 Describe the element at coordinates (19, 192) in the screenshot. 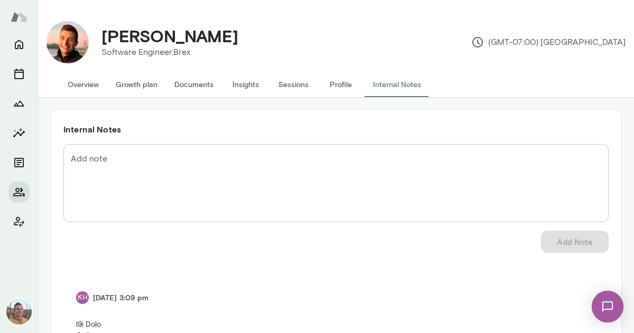

I see `button: Members` at that location.